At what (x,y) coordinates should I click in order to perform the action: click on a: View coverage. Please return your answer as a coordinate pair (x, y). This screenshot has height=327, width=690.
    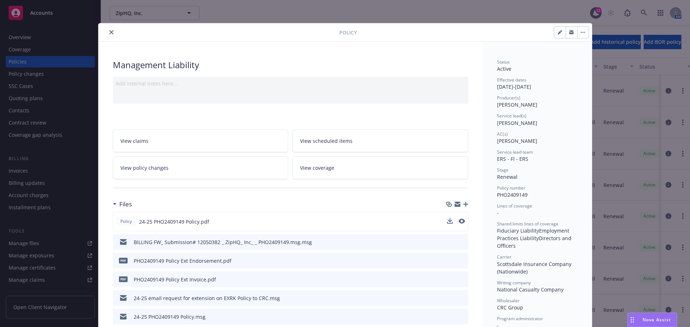
    Looking at the image, I should click on (380, 168).